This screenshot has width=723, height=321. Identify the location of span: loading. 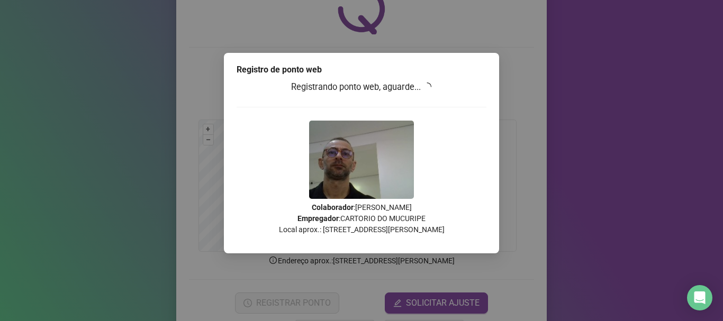
(427, 87).